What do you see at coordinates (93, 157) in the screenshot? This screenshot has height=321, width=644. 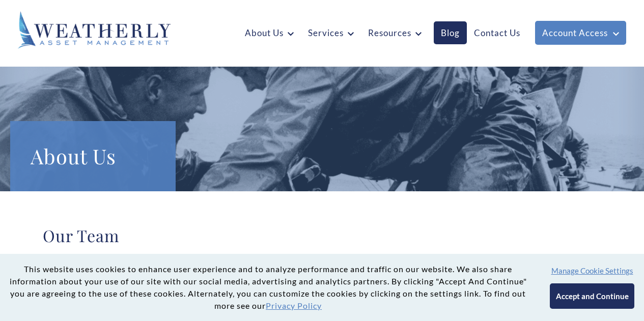 I see `h1: About Us` at bounding box center [93, 157].